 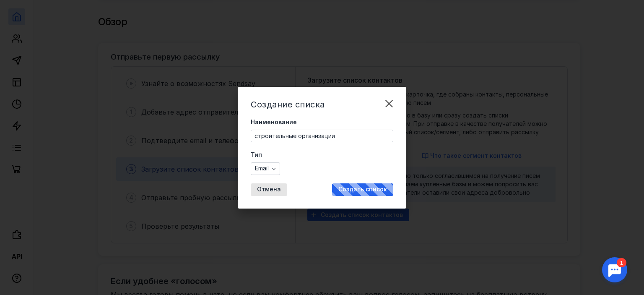 What do you see at coordinates (274, 122) in the screenshot?
I see `span: Наименование` at bounding box center [274, 122].